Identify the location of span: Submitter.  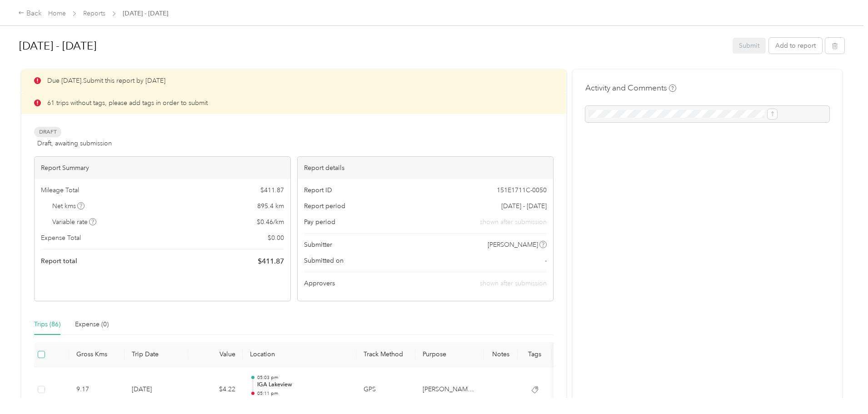
(318, 245).